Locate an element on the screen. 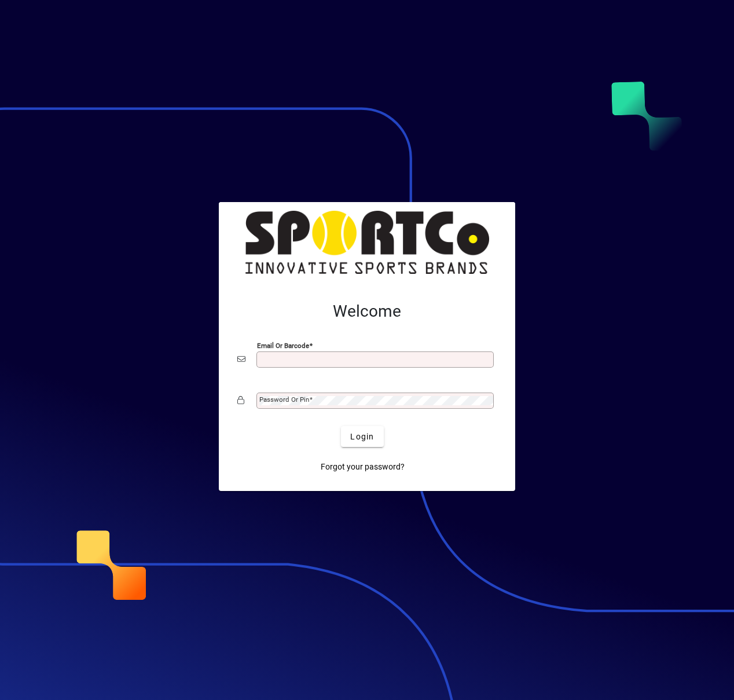 Image resolution: width=734 pixels, height=700 pixels. a: Forgot your password? is located at coordinates (362, 466).